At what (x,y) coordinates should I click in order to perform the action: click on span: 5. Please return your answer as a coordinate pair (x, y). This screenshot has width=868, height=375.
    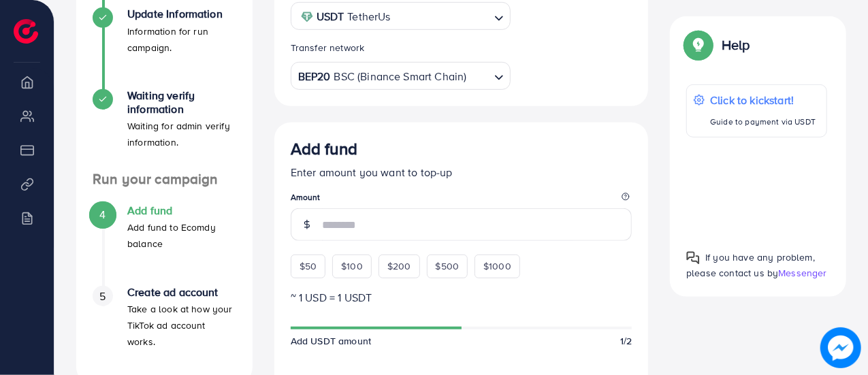
    Looking at the image, I should click on (102, 296).